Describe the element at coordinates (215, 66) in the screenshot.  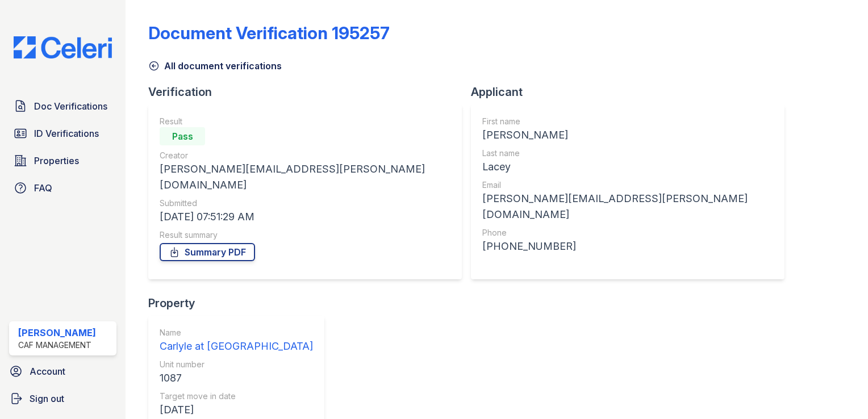
I see `a: All document verifications` at that location.